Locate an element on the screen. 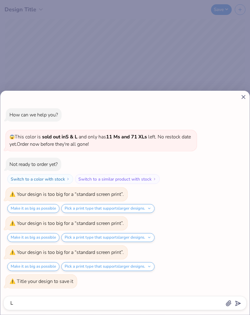  strong: 11 Ms and 71 XLs is located at coordinates (127, 137).